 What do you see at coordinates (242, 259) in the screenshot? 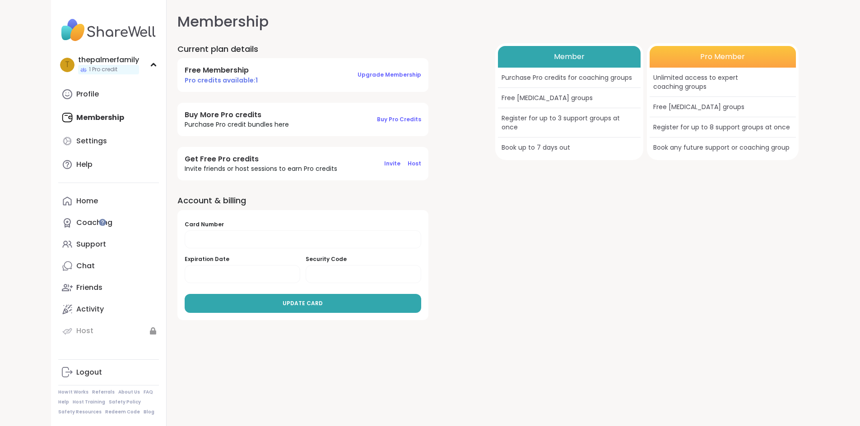
I see `h5: Expiration Date` at bounding box center [242, 259].